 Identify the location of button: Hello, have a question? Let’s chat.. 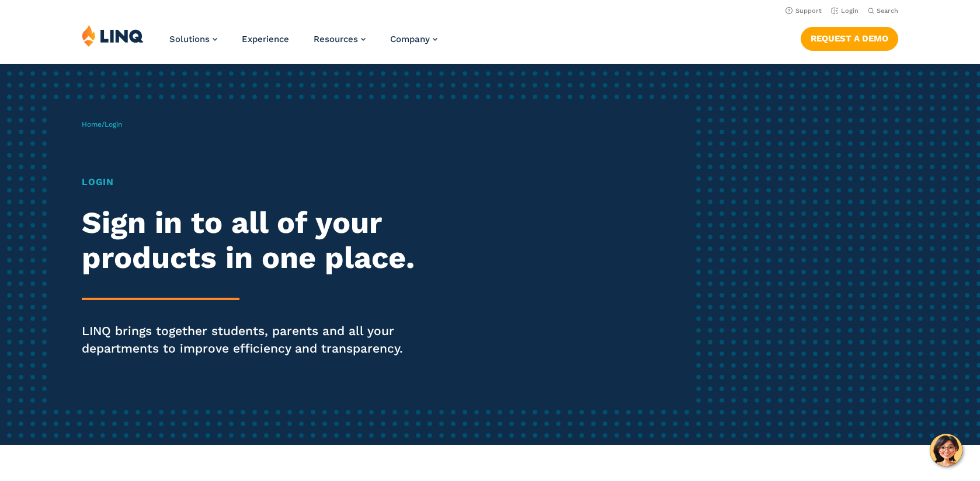
(946, 449).